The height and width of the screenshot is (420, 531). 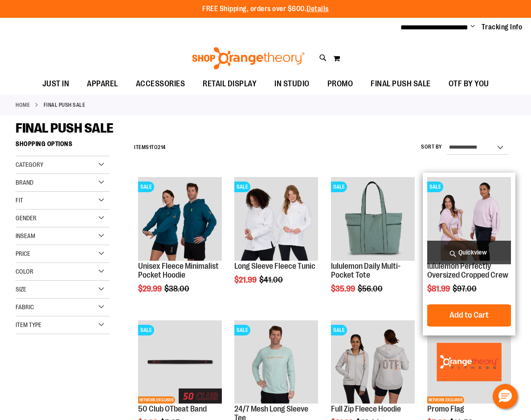 I want to click on button: Hello, have a question? Let’s chat., so click(x=505, y=396).